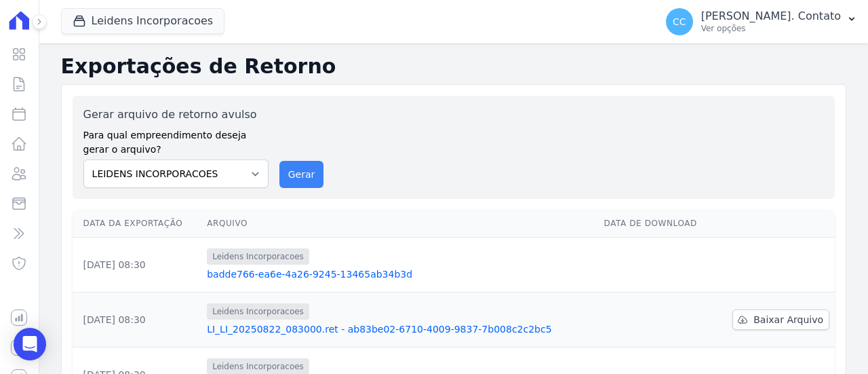  I want to click on th: Data de Download, so click(656, 223).